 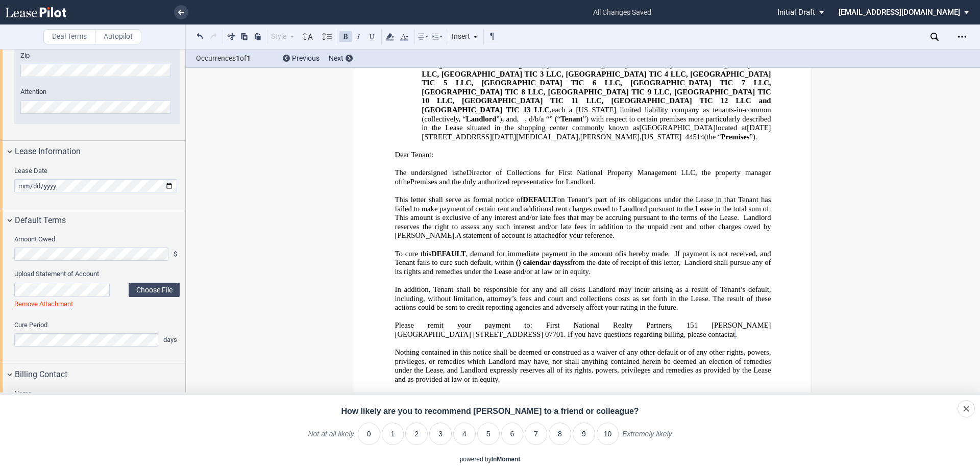 I want to click on button: Underline, so click(x=372, y=36).